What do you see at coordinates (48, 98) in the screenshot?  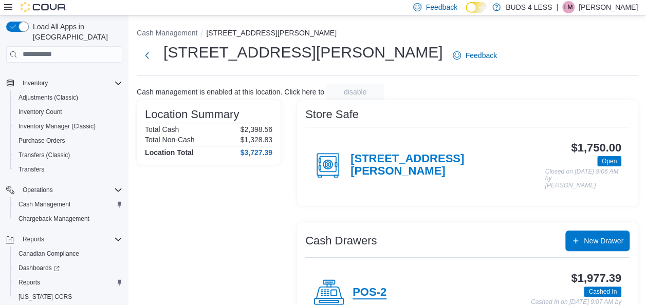 I see `a: Adjustments (Classic)` at bounding box center [48, 98].